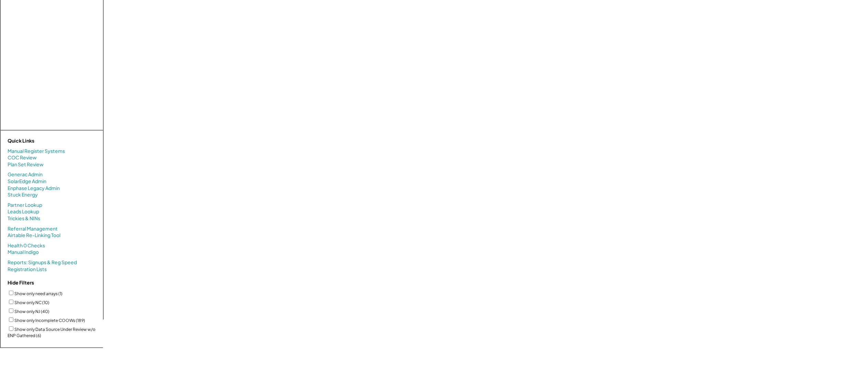 This screenshot has width=868, height=391. What do you see at coordinates (24, 205) in the screenshot?
I see `a: Partner Lookup` at bounding box center [24, 205].